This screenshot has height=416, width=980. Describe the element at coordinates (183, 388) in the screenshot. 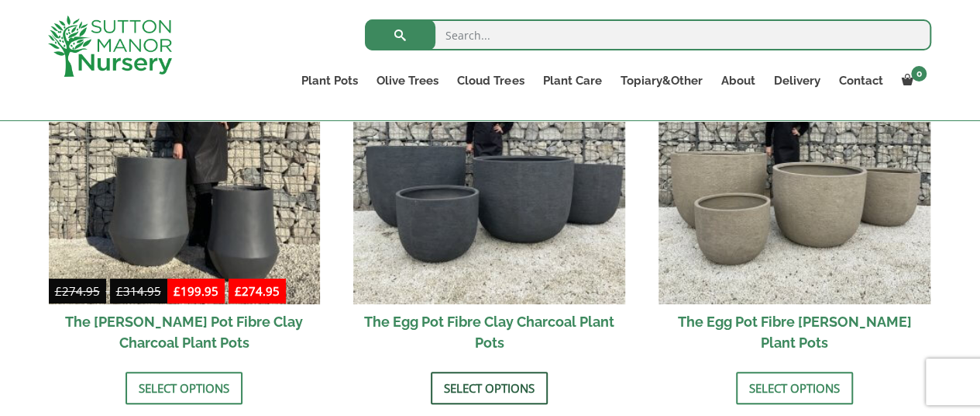

I see `a: Select options for “The Bien Hoa Pot Fibre Clay Charcoal Plant Pots”` at that location.